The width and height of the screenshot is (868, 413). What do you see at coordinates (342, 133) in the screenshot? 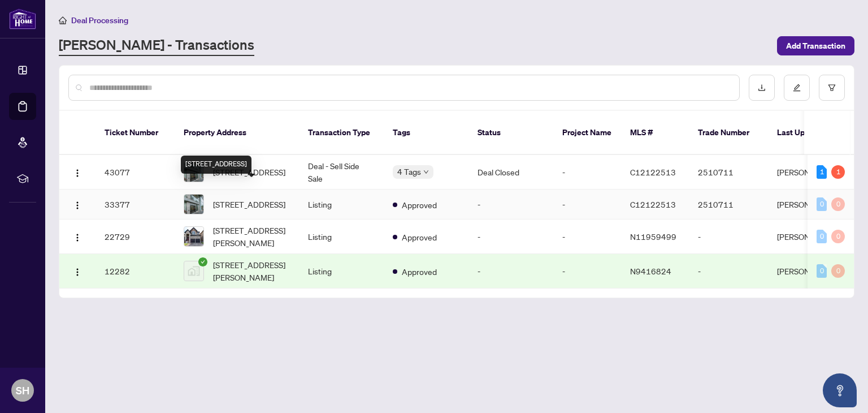
I see `th: Transaction Type` at bounding box center [342, 133].